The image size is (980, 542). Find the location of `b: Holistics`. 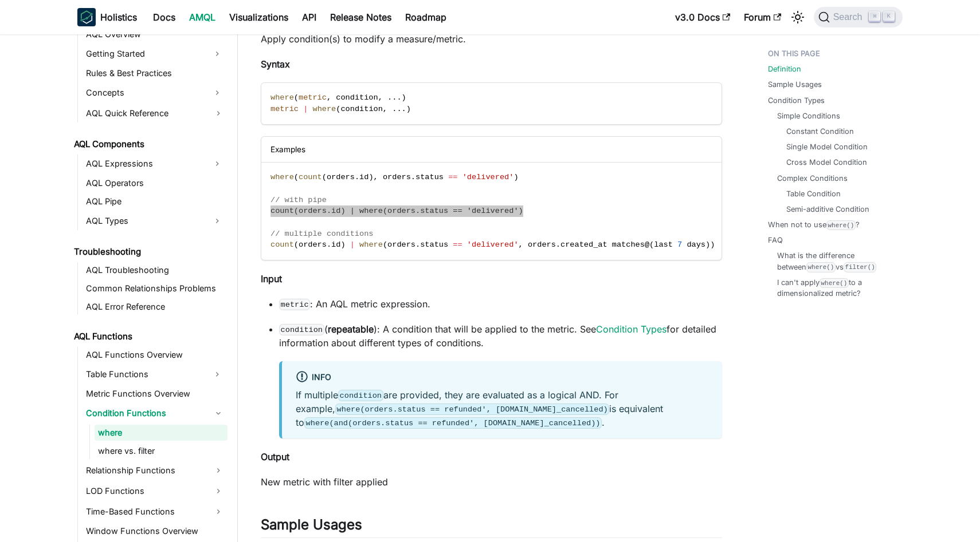

b: Holistics is located at coordinates (118, 17).